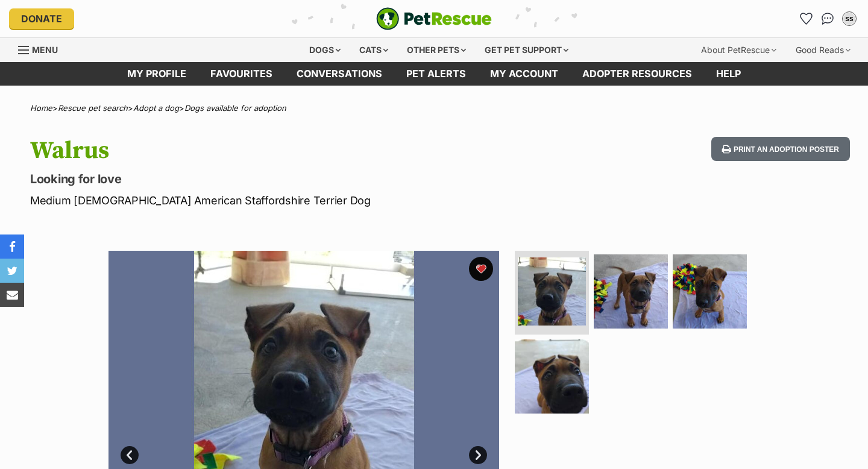 This screenshot has width=868, height=469. Describe the element at coordinates (44, 49) in the screenshot. I see `span: Menu` at that location.